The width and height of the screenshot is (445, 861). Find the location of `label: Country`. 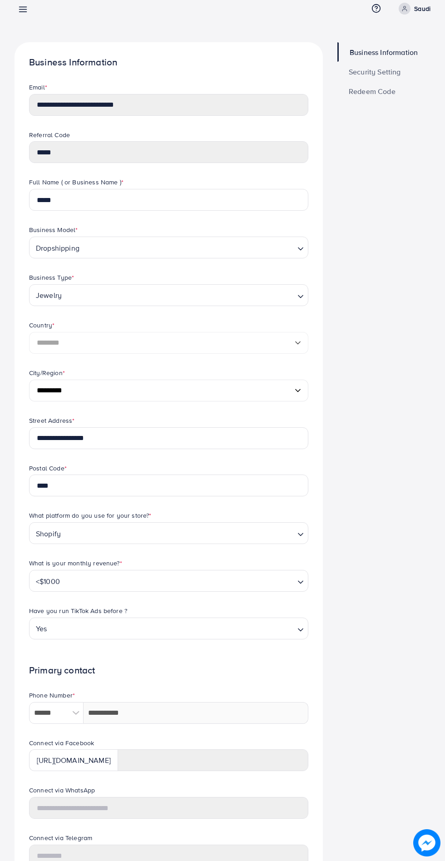

label: Country is located at coordinates (42, 325).